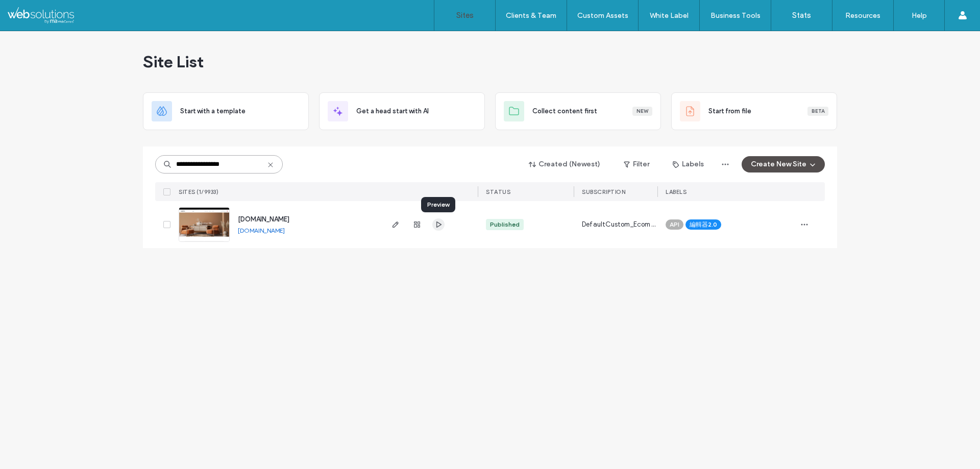  Describe the element at coordinates (33, 12) in the screenshot. I see `span: Help` at that location.